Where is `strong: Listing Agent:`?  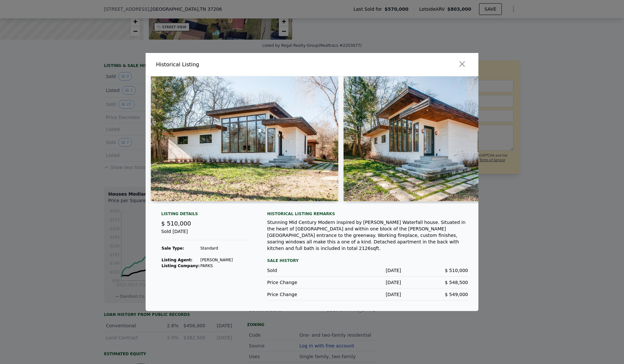
strong: Listing Agent: is located at coordinates (177, 260).